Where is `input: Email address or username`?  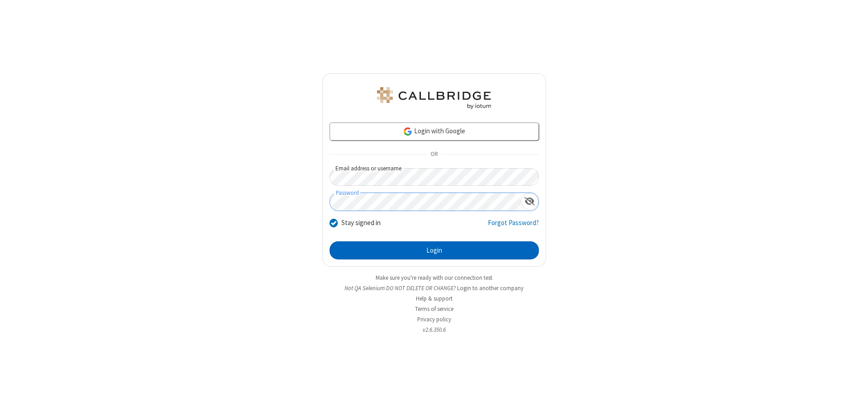 input: Email address or username is located at coordinates (434, 177).